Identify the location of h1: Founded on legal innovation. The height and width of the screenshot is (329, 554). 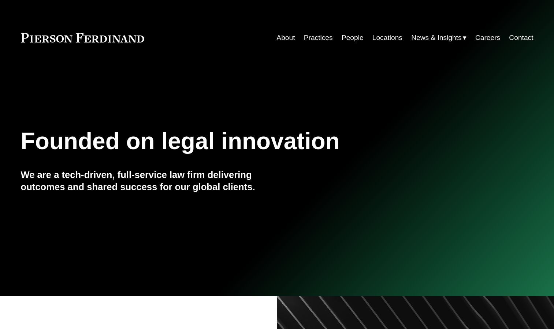
(234, 141).